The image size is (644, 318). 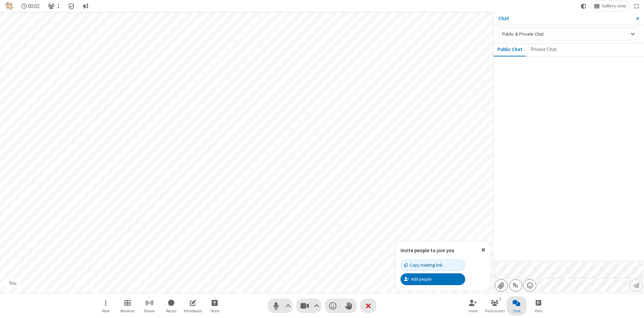 I want to click on span: Invite, so click(x=473, y=311).